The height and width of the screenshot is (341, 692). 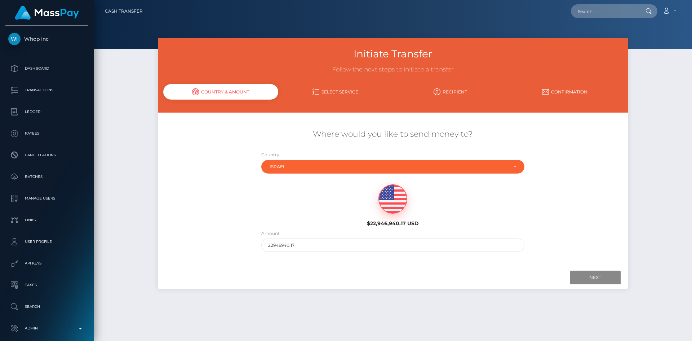 What do you see at coordinates (47, 242) in the screenshot?
I see `p: User Profile` at bounding box center [47, 242].